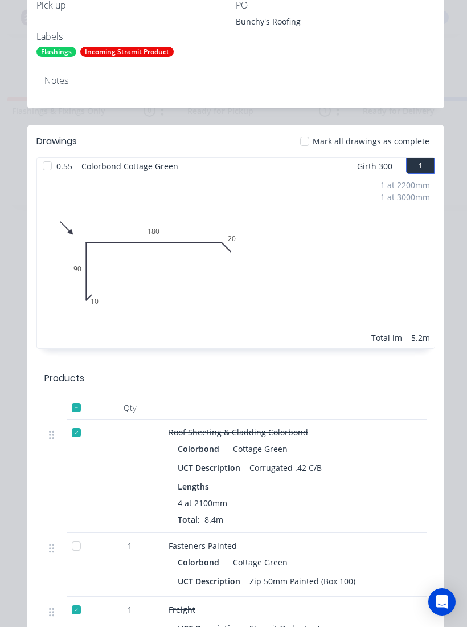 The width and height of the screenshot is (467, 627). What do you see at coordinates (285, 467) in the screenshot?
I see `div: Corrugated .42 C/B` at bounding box center [285, 467].